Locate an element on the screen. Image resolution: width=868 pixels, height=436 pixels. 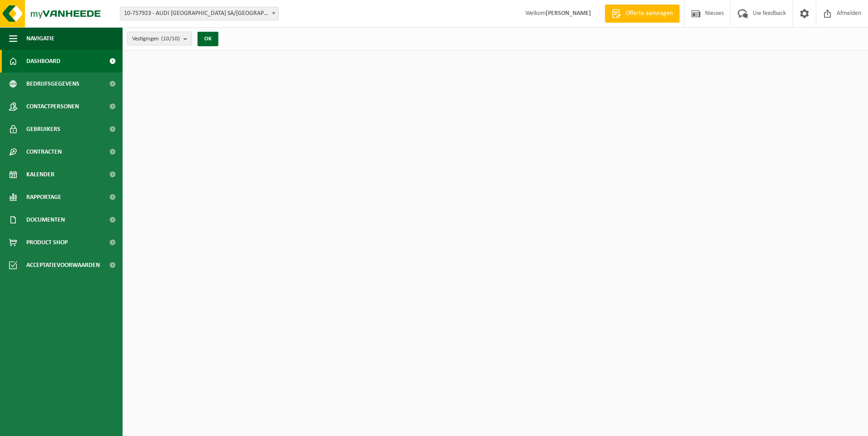
button: Vestigingen(10/10) is located at coordinates (160, 39).